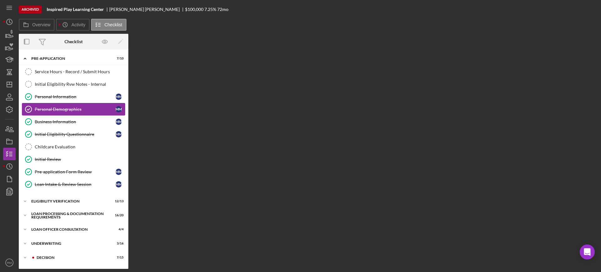 The height and width of the screenshot is (272, 601). Describe the element at coordinates (113, 25) in the screenshot. I see `label: Checklist` at that location.